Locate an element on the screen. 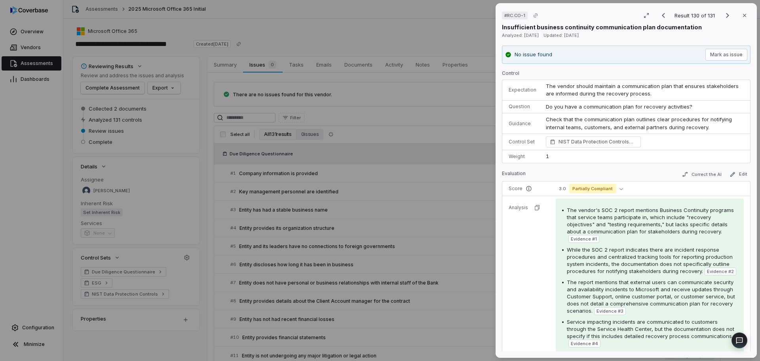  p: Insufficient business continuity communication plan documentation is located at coordinates (602, 27).